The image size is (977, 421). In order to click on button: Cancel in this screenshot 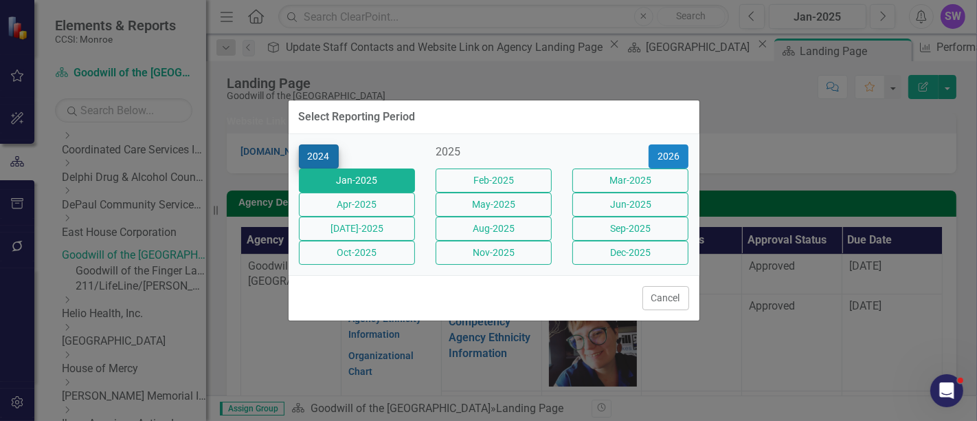, I will do `click(666, 298)`.